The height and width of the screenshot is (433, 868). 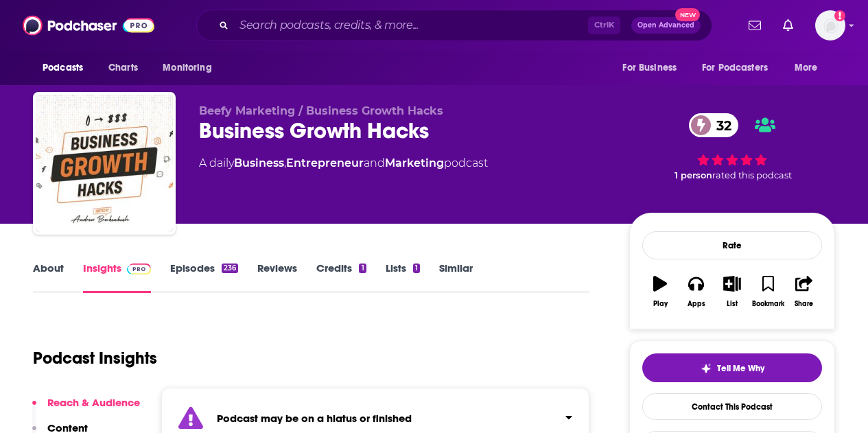 What do you see at coordinates (343, 163) in the screenshot?
I see `div: A daily podcast` at bounding box center [343, 163].